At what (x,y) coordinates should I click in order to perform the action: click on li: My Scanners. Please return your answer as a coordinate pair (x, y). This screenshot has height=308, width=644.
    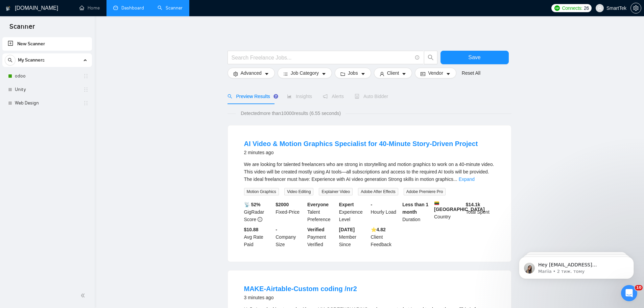
    Looking at the image, I should click on (47, 82).